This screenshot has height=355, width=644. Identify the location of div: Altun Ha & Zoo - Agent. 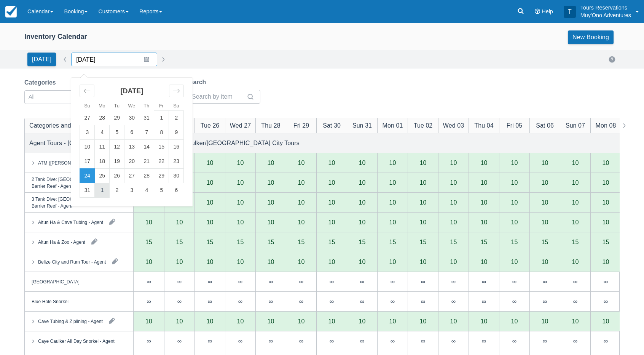
(62, 242).